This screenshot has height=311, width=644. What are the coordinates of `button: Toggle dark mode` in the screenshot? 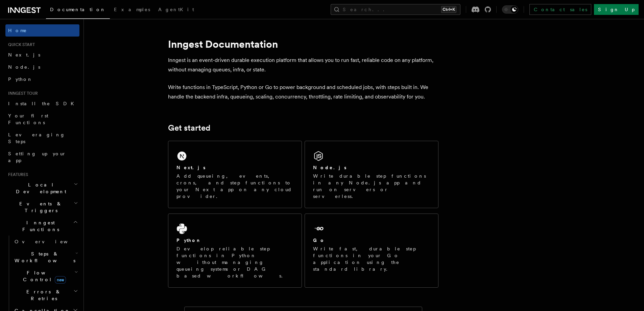 It's located at (510, 9).